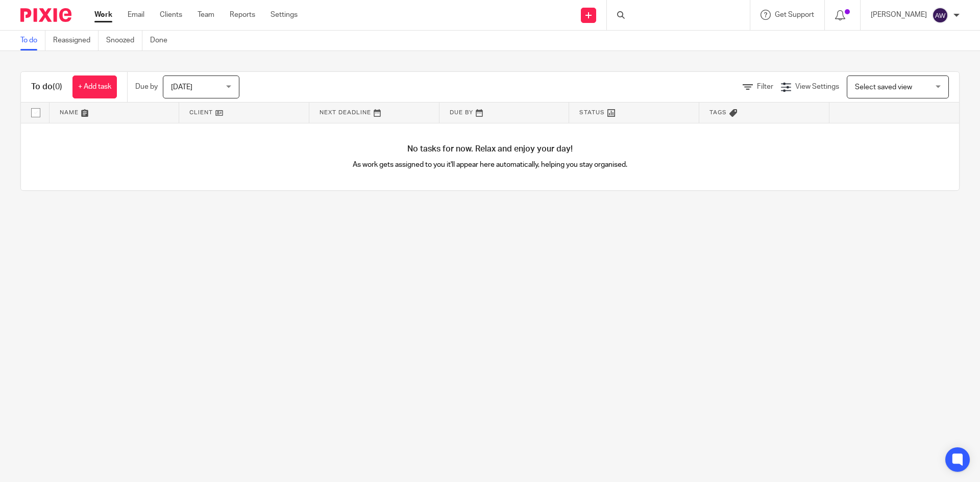 The image size is (980, 482). What do you see at coordinates (883, 87) in the screenshot?
I see `span: Select saved view` at bounding box center [883, 87].